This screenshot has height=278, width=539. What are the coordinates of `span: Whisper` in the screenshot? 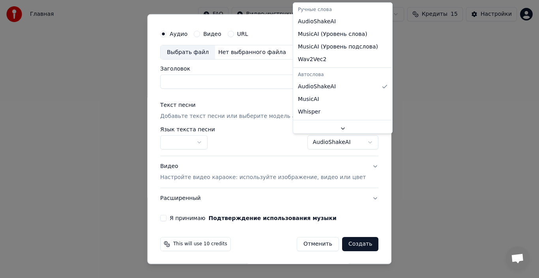 It's located at (309, 112).